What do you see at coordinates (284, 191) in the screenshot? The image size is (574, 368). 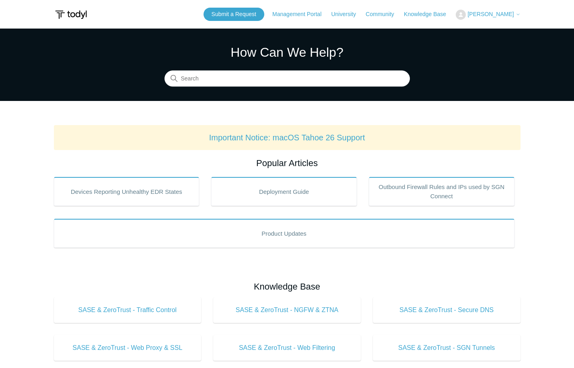 I see `a: Deployment Guide` at bounding box center [284, 191].